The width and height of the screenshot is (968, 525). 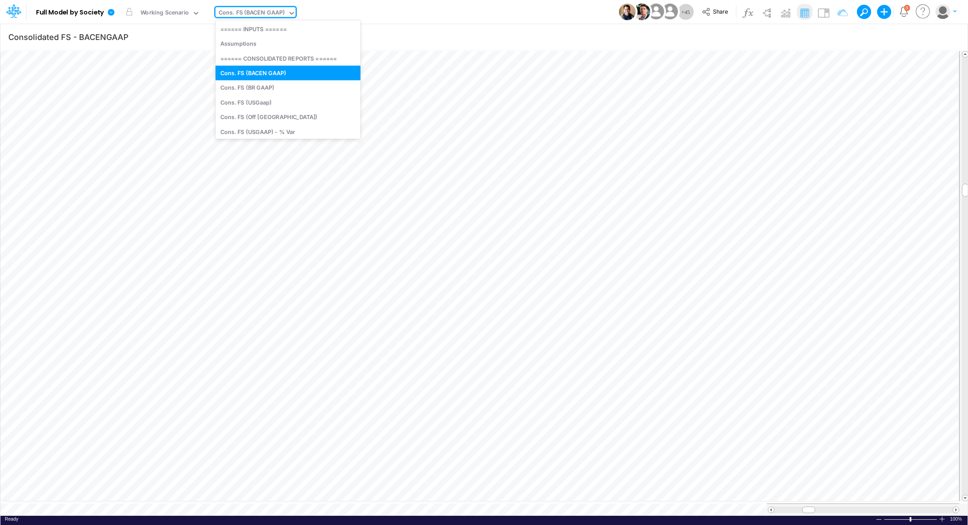 What do you see at coordinates (288, 43) in the screenshot?
I see `div: Assumptions` at bounding box center [288, 43].